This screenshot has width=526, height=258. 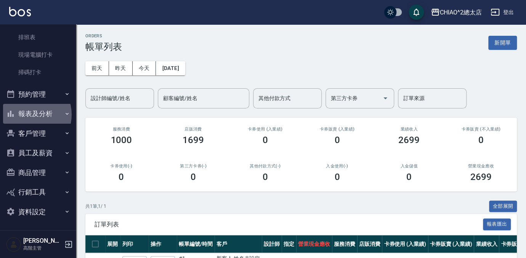 I want to click on button: 新開單, so click(x=502, y=43).